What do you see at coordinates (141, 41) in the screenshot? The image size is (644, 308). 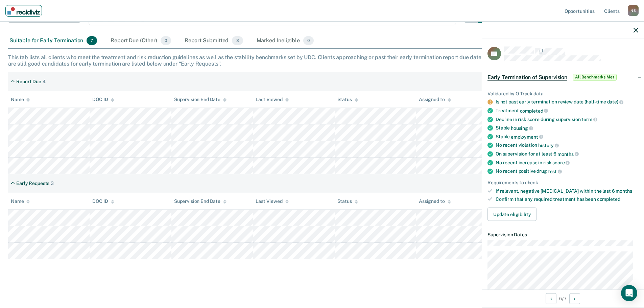 I see `div: Report Due (Other)` at bounding box center [141, 41].